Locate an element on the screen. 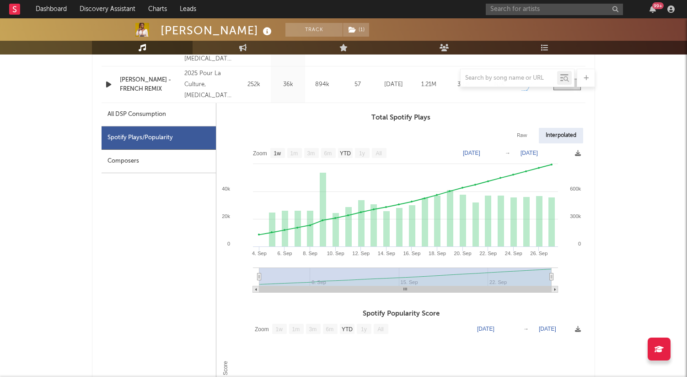 The width and height of the screenshot is (687, 377). text: 18. Sep is located at coordinates (437, 253).